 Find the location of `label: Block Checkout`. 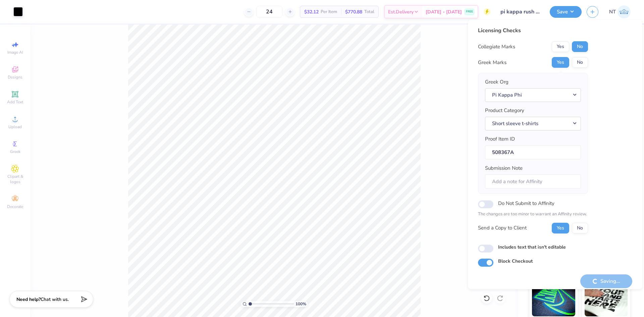

label: Block Checkout is located at coordinates (515, 261).